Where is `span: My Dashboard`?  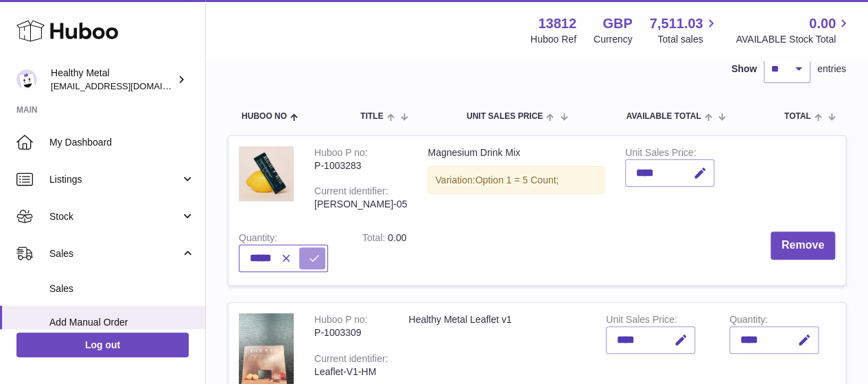
span: My Dashboard is located at coordinates (122, 143).